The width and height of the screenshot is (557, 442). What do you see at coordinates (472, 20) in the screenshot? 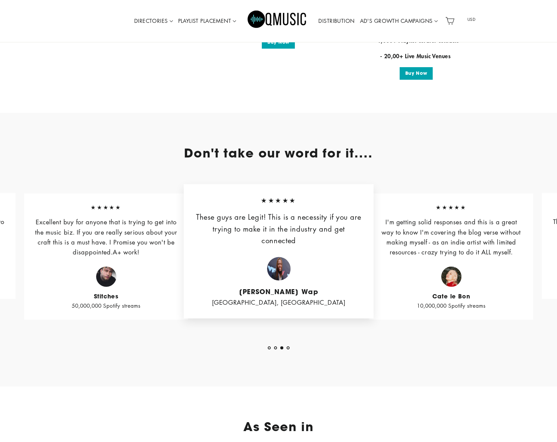
I see `span: USD` at bounding box center [472, 20].